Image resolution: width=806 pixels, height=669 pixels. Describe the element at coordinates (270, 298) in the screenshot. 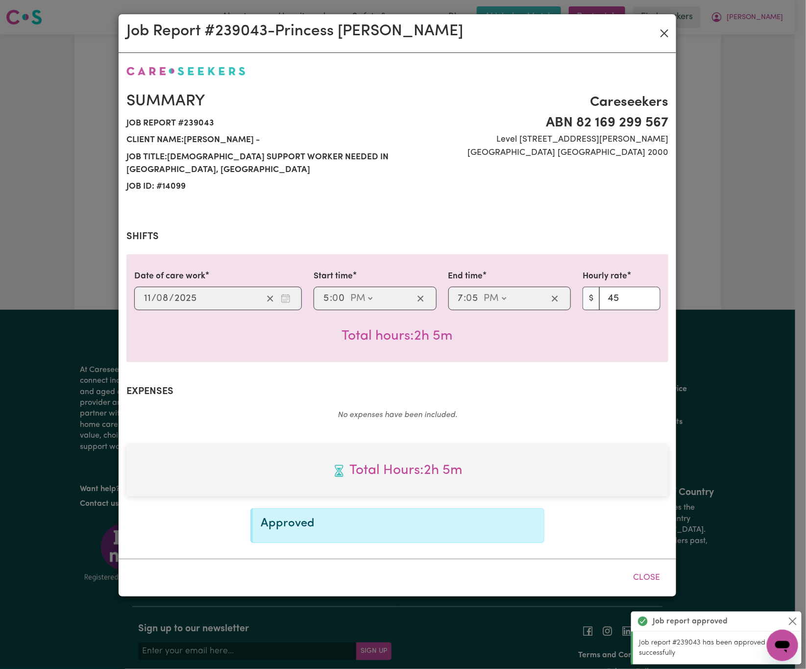

I see `button: Clear date` at that location.